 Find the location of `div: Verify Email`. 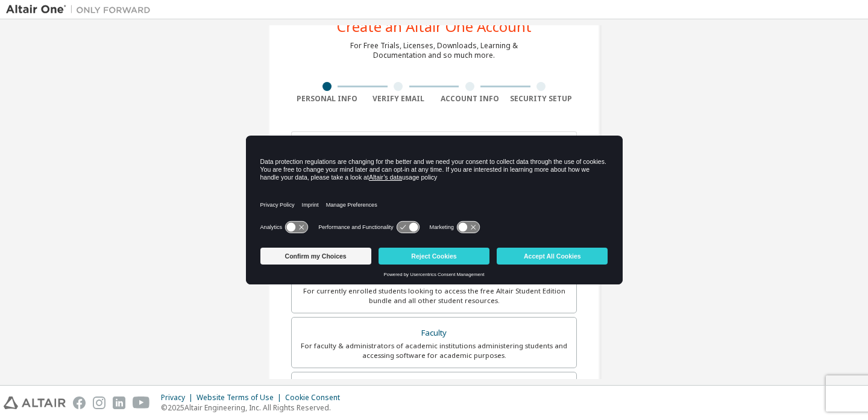

div: Verify Email is located at coordinates (399, 99).